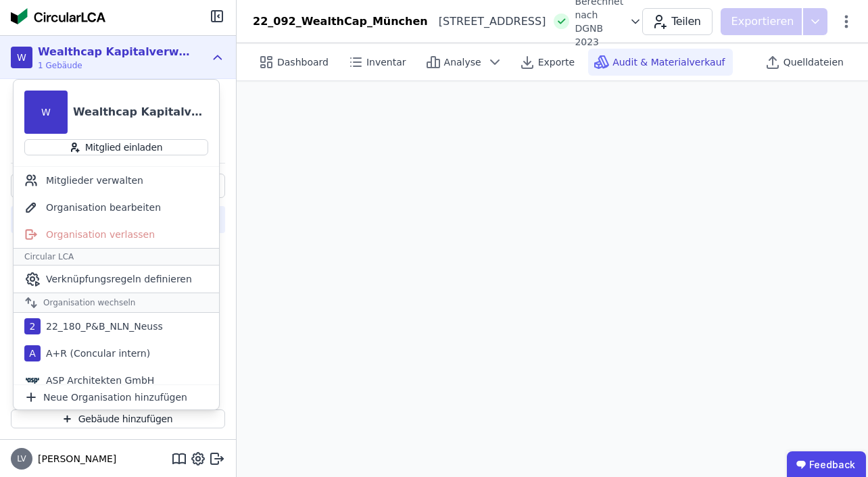 The image size is (868, 477). Describe the element at coordinates (462, 62) in the screenshot. I see `span: Analyse` at that location.